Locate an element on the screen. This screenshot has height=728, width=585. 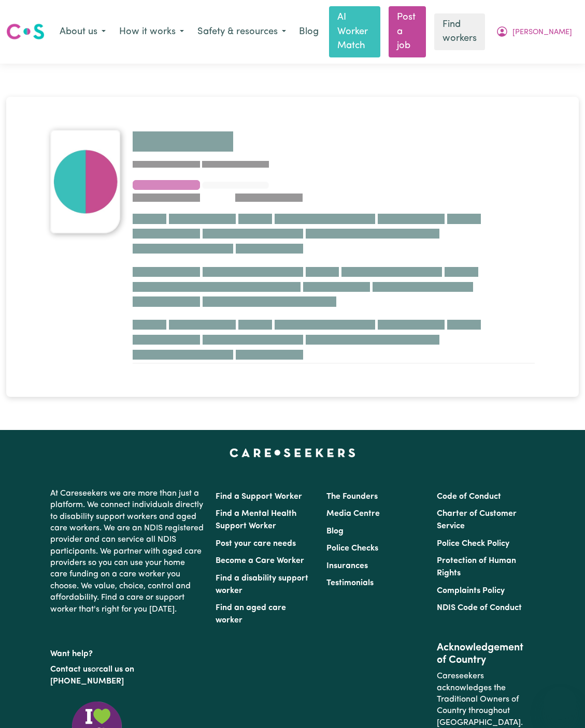
a: Testimonials is located at coordinates (350, 584).